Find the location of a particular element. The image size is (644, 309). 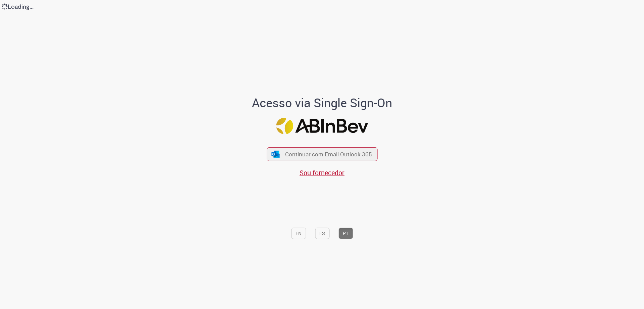

button: PT is located at coordinates (346, 233).